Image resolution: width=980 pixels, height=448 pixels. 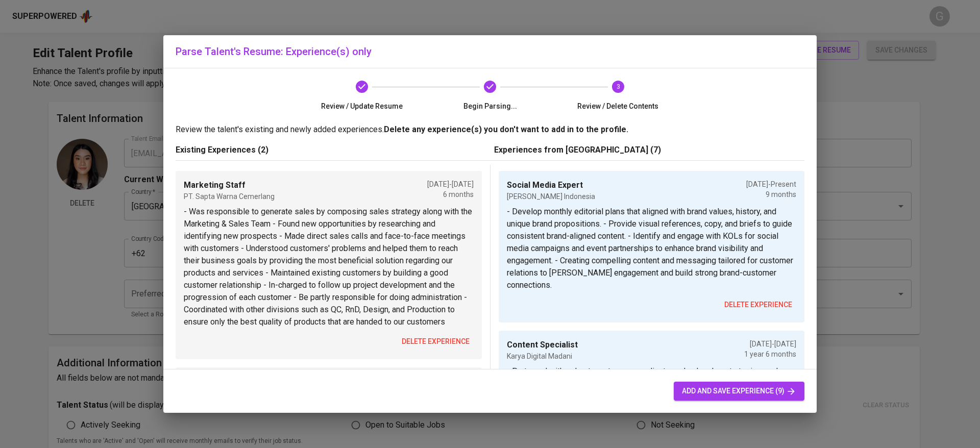 I want to click on span: add and save experience (9), so click(x=739, y=391).